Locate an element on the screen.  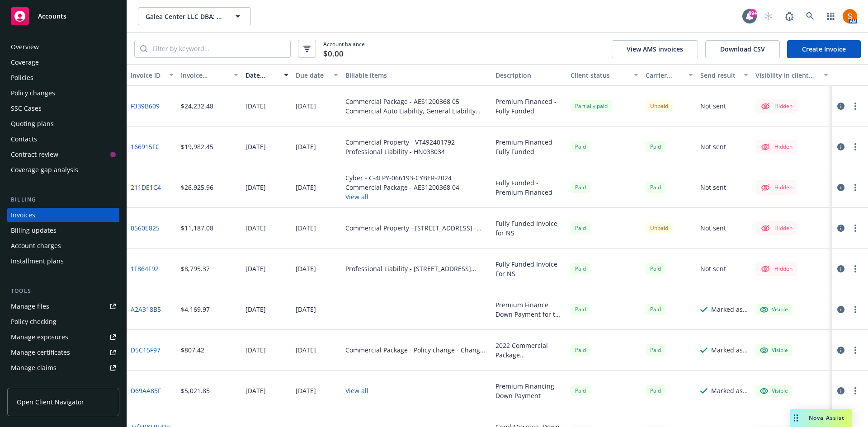
span: Nova Assist is located at coordinates (826, 417).